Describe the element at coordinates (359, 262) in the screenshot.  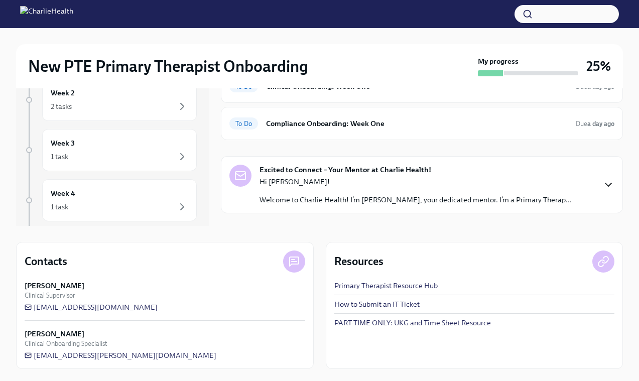
I see `h4: Resources` at that location.